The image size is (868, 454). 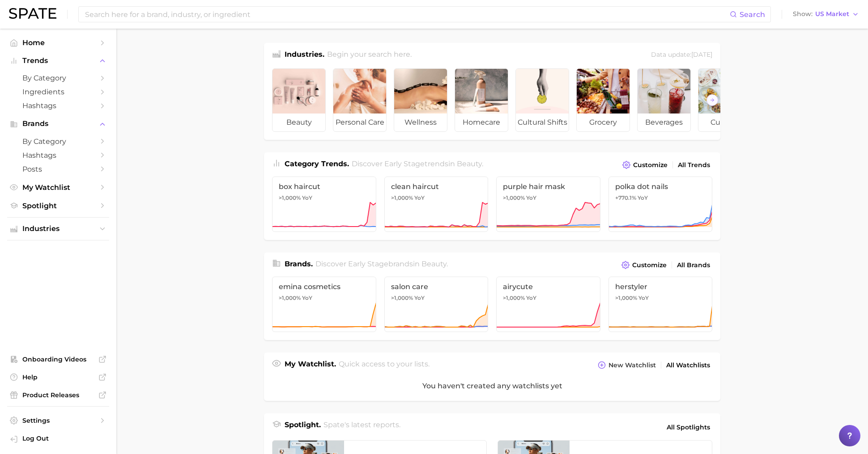 I want to click on a: Log out. Currently logged in with e-mail sameera.polavar@gmail.com., so click(x=58, y=439).